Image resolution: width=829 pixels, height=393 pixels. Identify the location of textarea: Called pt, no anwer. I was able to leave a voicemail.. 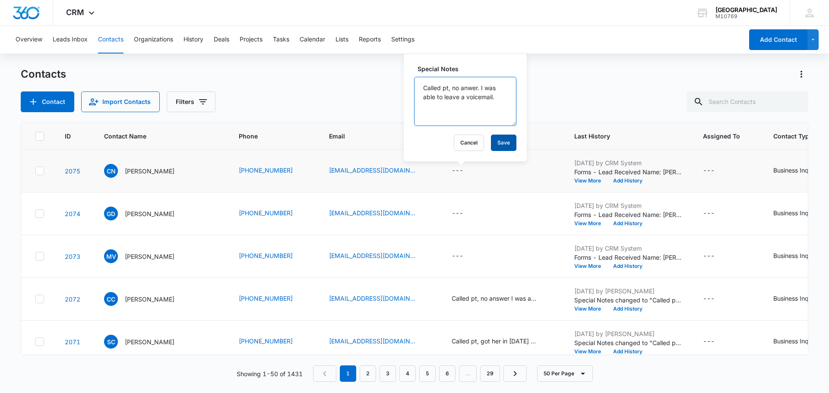
(465, 101).